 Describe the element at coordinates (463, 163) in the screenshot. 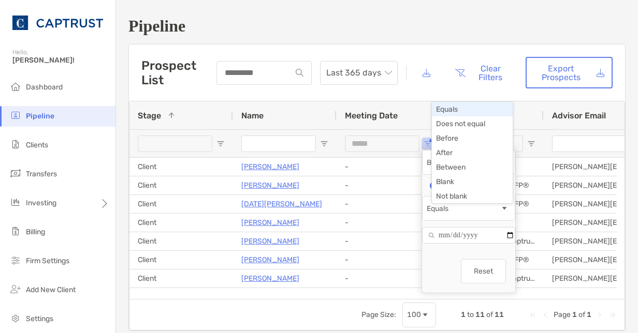

I see `div: Blank` at that location.